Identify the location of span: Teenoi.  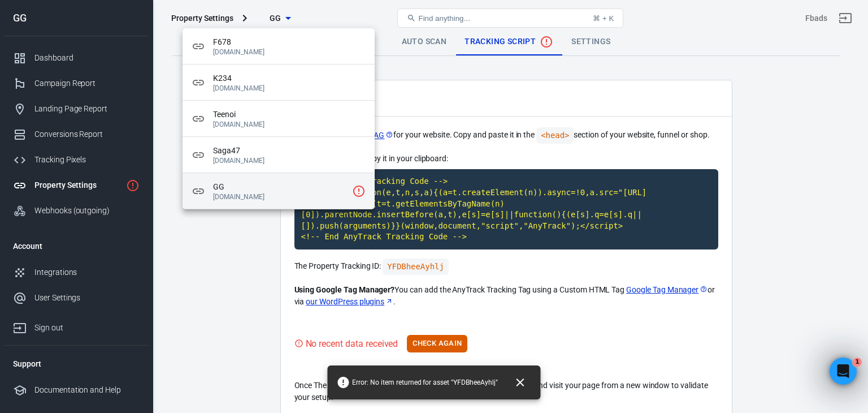
(289, 114).